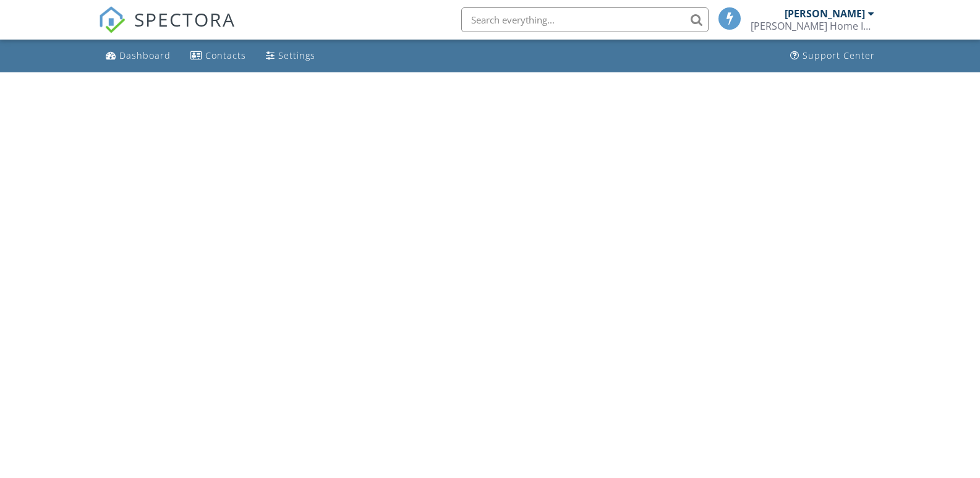 The height and width of the screenshot is (478, 980). Describe the element at coordinates (144, 55) in the screenshot. I see `div: Dashboard` at that location.